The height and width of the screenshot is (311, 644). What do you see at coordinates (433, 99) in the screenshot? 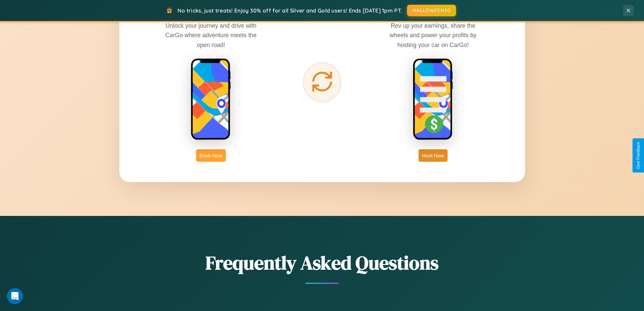
I see `img: host phone` at bounding box center [433, 99].